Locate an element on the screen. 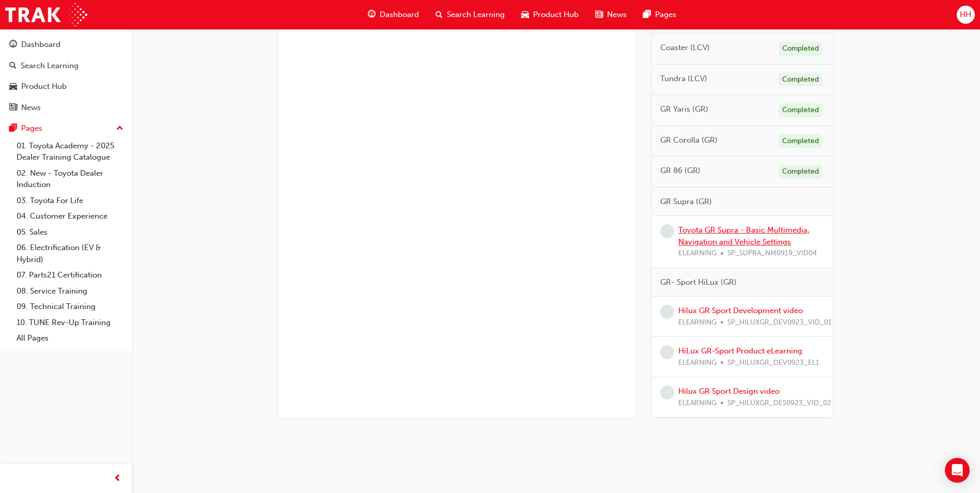 The width and height of the screenshot is (980, 493). span: GR Yaris (GR) is located at coordinates (684, 109).